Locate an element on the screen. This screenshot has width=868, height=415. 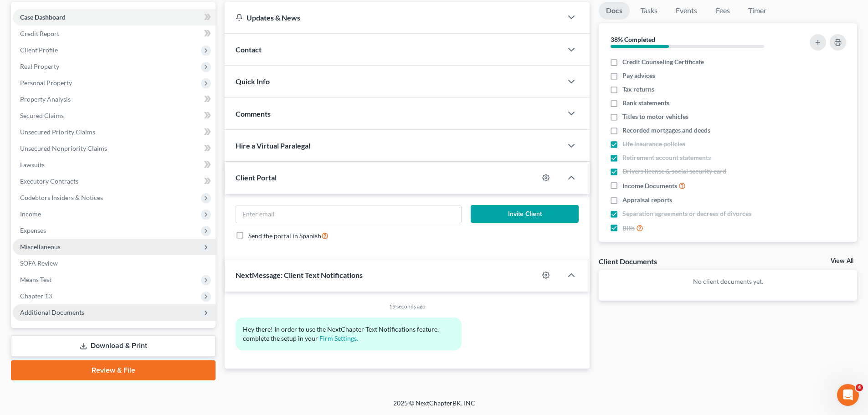
span: Bank statements is located at coordinates (645, 103).